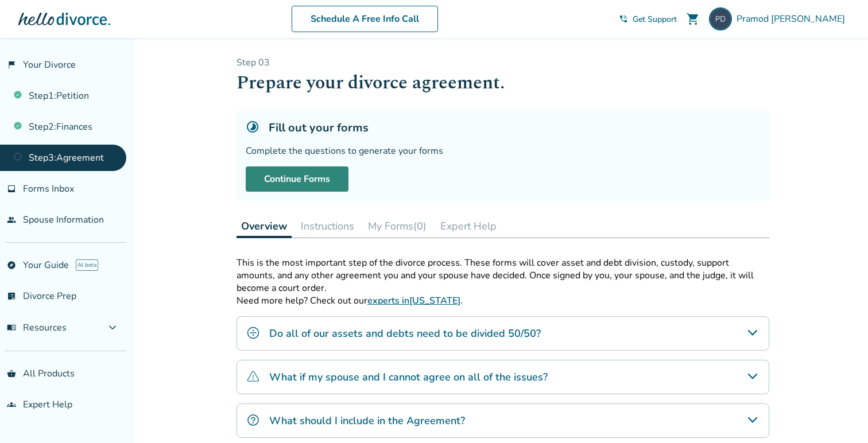 This screenshot has width=868, height=443. What do you see at coordinates (367, 421) in the screenshot?
I see `h4: What should I include in the Agreement?` at bounding box center [367, 421].